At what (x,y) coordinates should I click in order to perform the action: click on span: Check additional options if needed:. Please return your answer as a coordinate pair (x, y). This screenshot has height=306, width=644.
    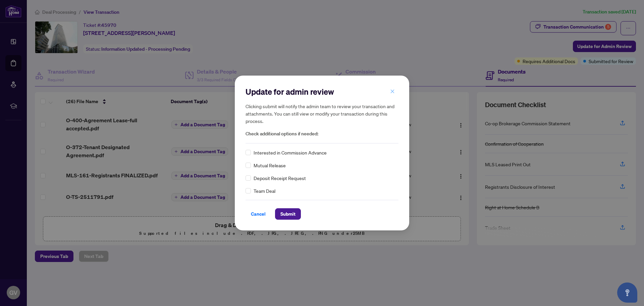
    Looking at the image, I should click on (322, 134).